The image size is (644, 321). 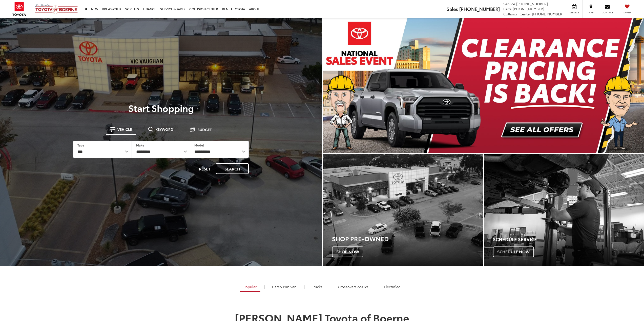 What do you see at coordinates (507, 9) in the screenshot?
I see `span: Parts` at bounding box center [507, 9].